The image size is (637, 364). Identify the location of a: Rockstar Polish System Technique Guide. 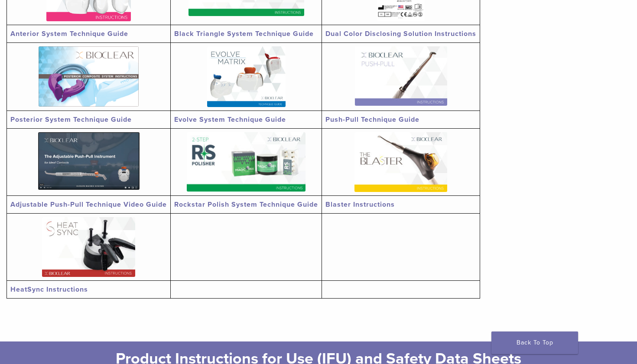
(246, 205).